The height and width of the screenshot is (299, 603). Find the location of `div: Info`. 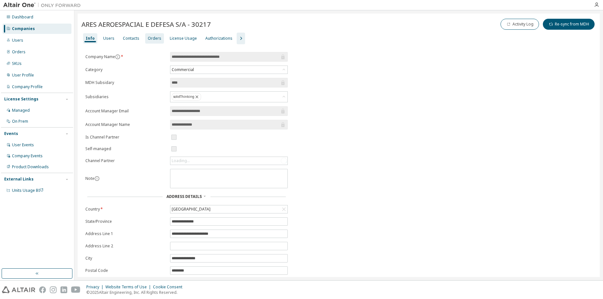

div: Info is located at coordinates (90, 38).